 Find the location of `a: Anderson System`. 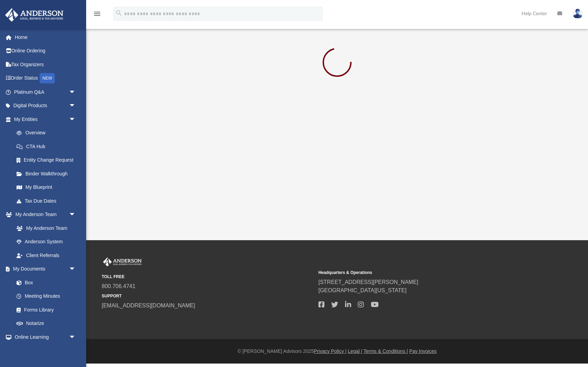

a: Anderson System is located at coordinates (46, 242).